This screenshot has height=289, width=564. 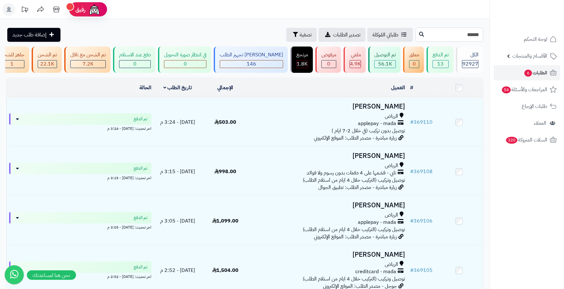 I want to click on span: الأقسام والمنتجات, so click(x=529, y=56).